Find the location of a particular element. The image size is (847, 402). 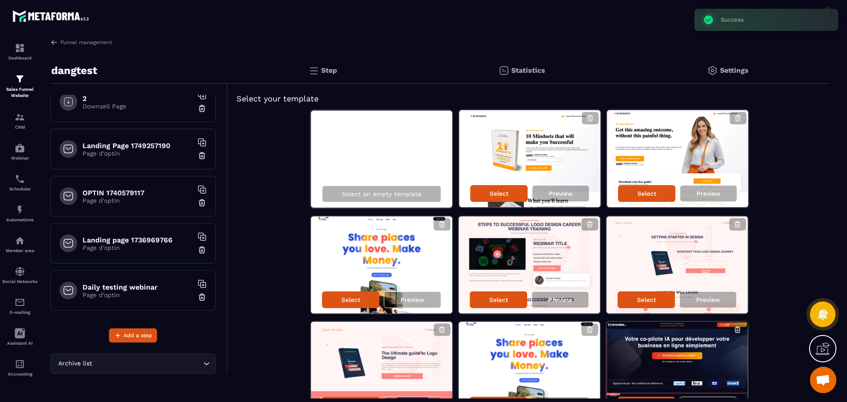

h6: Daily testing webinar is located at coordinates (138, 287).